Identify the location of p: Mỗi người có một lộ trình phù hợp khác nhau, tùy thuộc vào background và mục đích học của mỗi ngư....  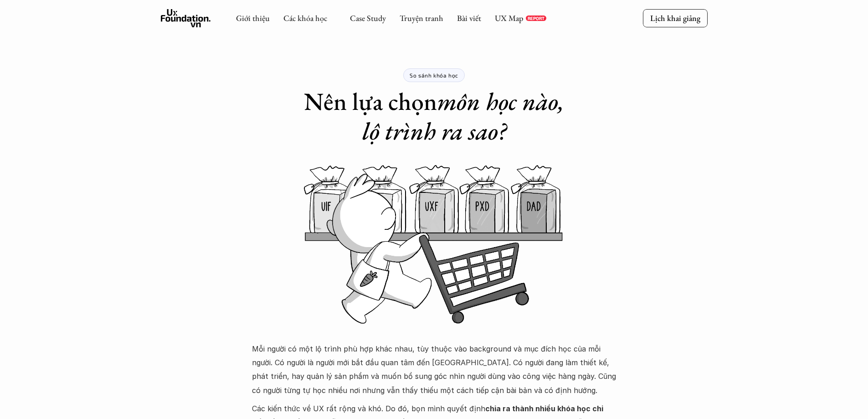
(434, 370).